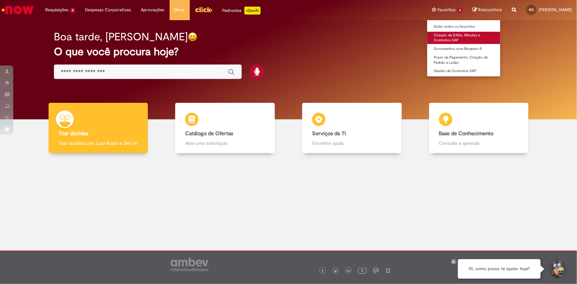 This screenshot has width=577, height=284. What do you see at coordinates (479, 143) in the screenshot?
I see `p: Consulte e aprenda` at bounding box center [479, 143].